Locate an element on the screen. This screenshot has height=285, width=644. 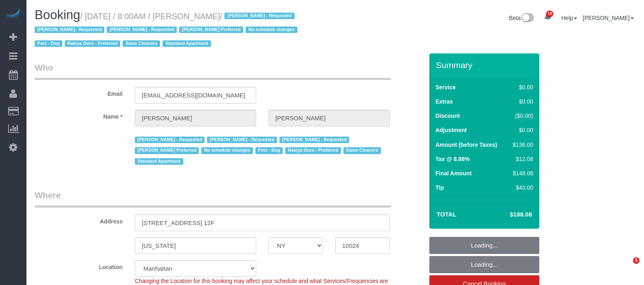
div: $136.00 is located at coordinates (521, 145).